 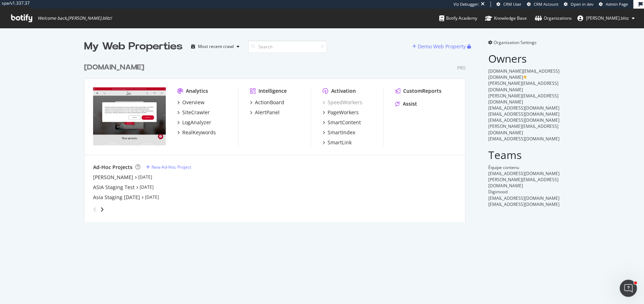 I want to click on a: Knowledge Base, so click(x=506, y=18).